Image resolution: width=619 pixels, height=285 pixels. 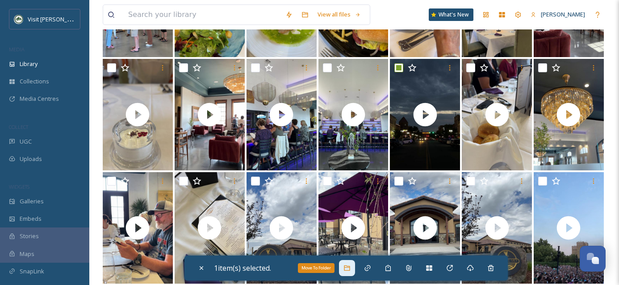 I want to click on div: Move To Folder, so click(x=316, y=268).